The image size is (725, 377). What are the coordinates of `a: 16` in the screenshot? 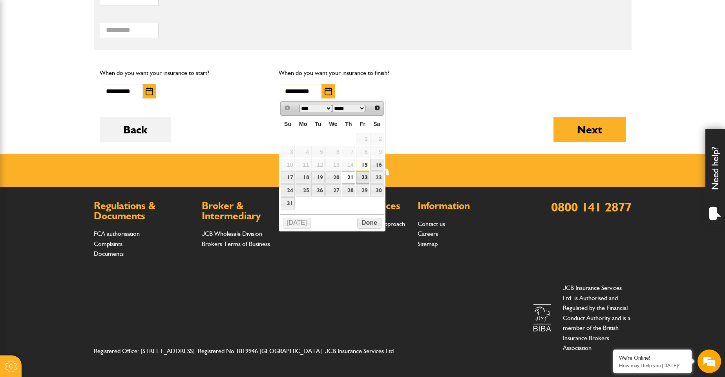 It's located at (377, 165).